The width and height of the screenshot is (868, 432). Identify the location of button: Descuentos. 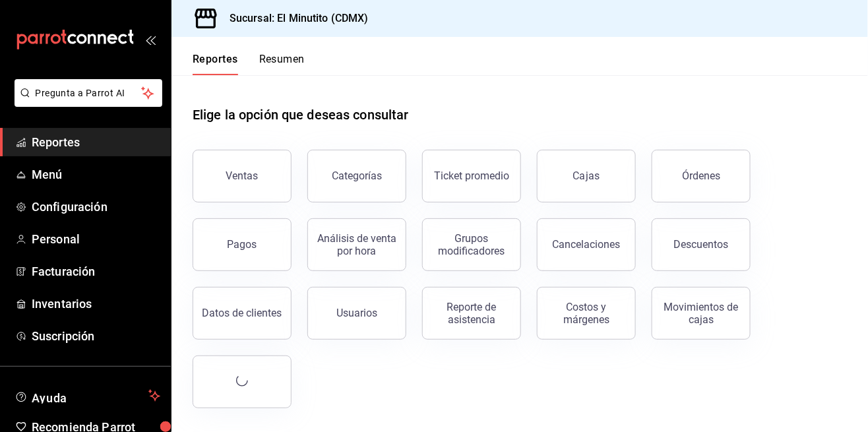
(701, 245).